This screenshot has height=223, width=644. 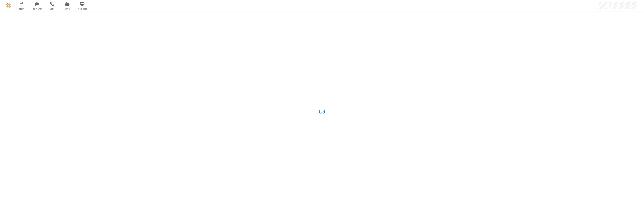 I want to click on span: Team Chat, so click(x=36, y=9).